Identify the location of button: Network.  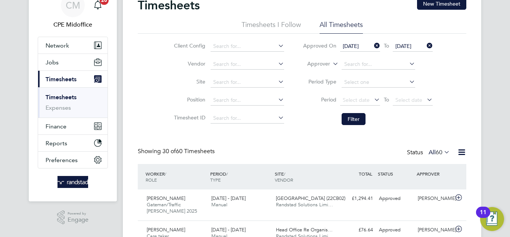
(73, 45).